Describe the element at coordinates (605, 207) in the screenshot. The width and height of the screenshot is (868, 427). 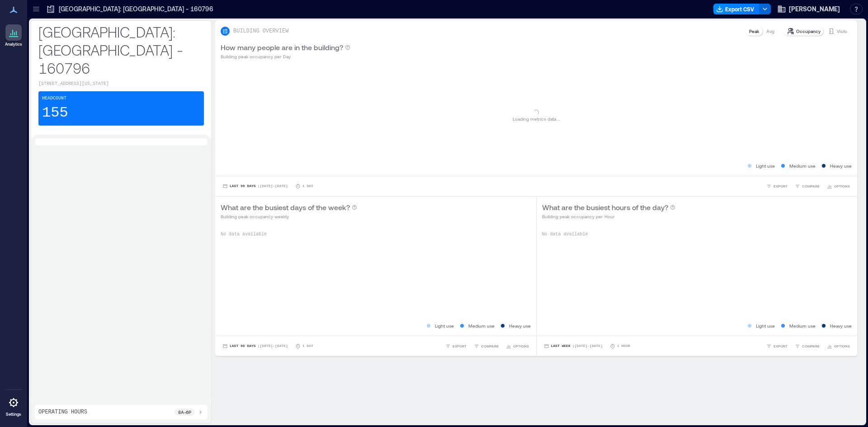
I see `p: What are the busiest hours of the day?` at that location.